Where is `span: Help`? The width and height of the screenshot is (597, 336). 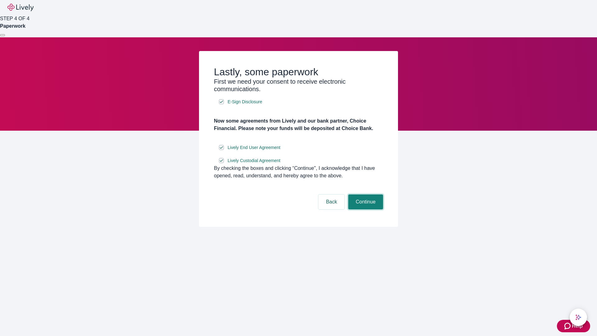 span: Help is located at coordinates (577, 326).